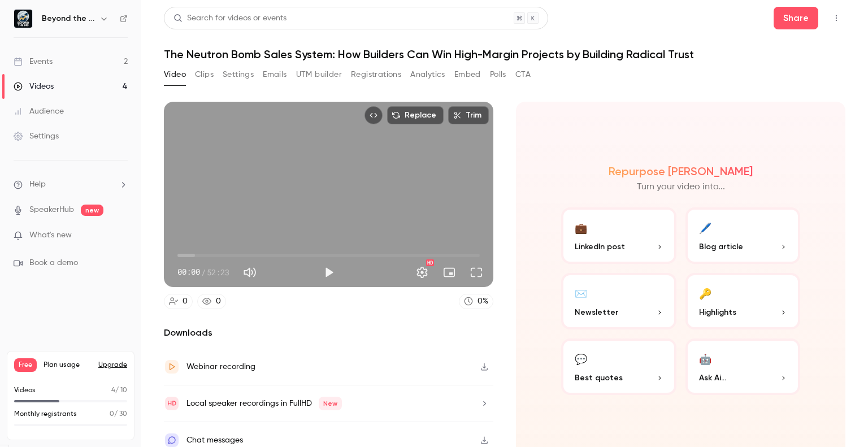 Image resolution: width=868 pixels, height=447 pixels. What do you see at coordinates (54, 263) in the screenshot?
I see `span: Book a demo` at bounding box center [54, 263].